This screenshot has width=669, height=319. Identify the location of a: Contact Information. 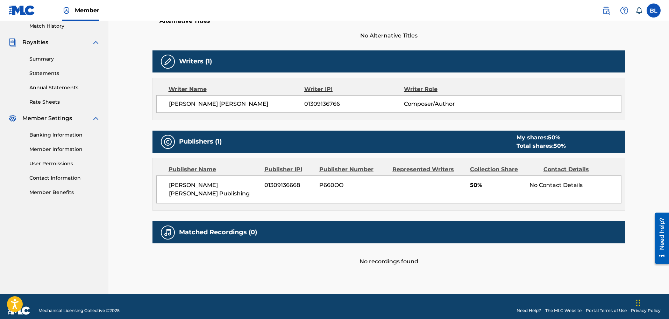
(65, 178).